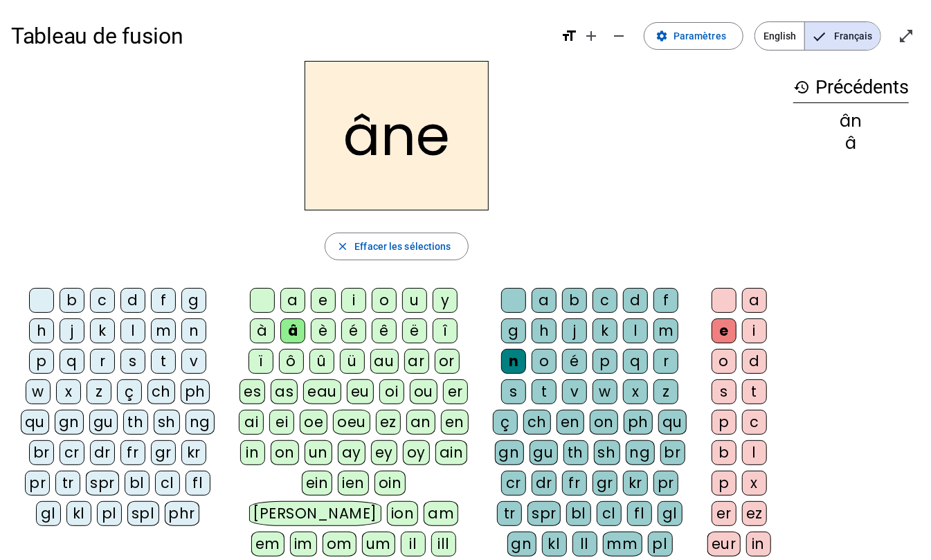 This screenshot has height=560, width=931. What do you see at coordinates (48, 513) in the screenshot?
I see `div: gl` at bounding box center [48, 513].